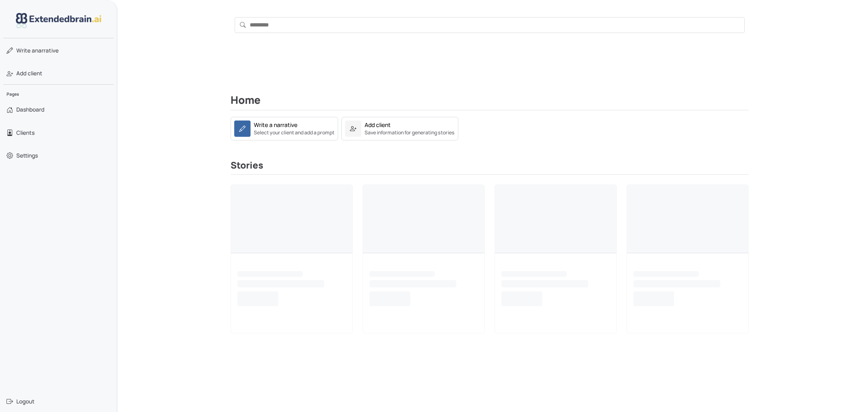 The width and height of the screenshot is (862, 412). What do you see at coordinates (30, 110) in the screenshot?
I see `span: Dashboard` at bounding box center [30, 110].